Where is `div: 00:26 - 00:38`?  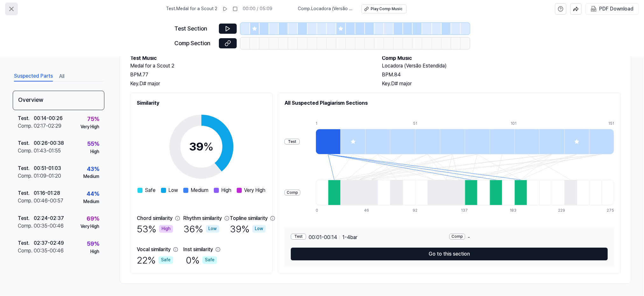
div: 00:26 - 00:38 is located at coordinates (49, 143).